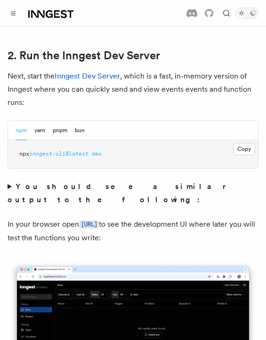 The width and height of the screenshot is (266, 340). Describe the element at coordinates (40, 130) in the screenshot. I see `button: yarn` at that location.